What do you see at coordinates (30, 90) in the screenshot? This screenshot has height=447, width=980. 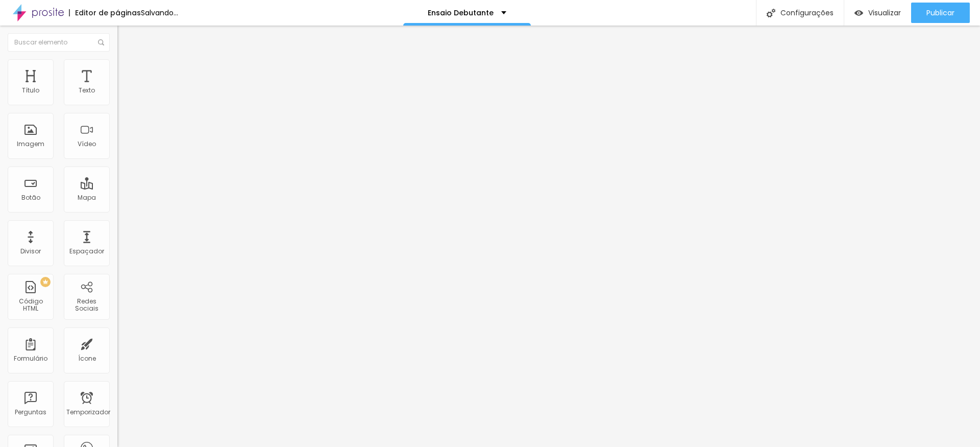 I see `font: Título` at bounding box center [30, 90].